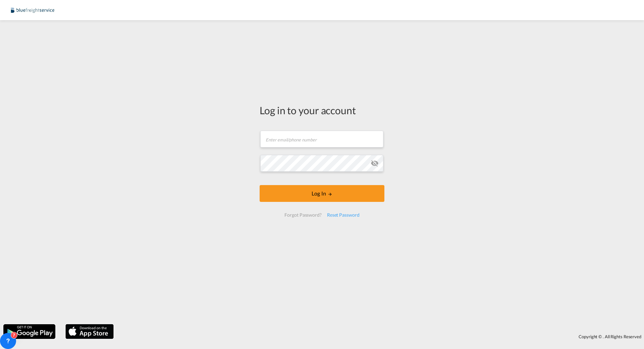  I want to click on div: Forgot Password?, so click(303, 215).